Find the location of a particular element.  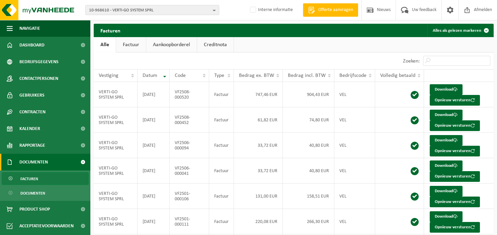

label: Interne informatie is located at coordinates (271, 10).